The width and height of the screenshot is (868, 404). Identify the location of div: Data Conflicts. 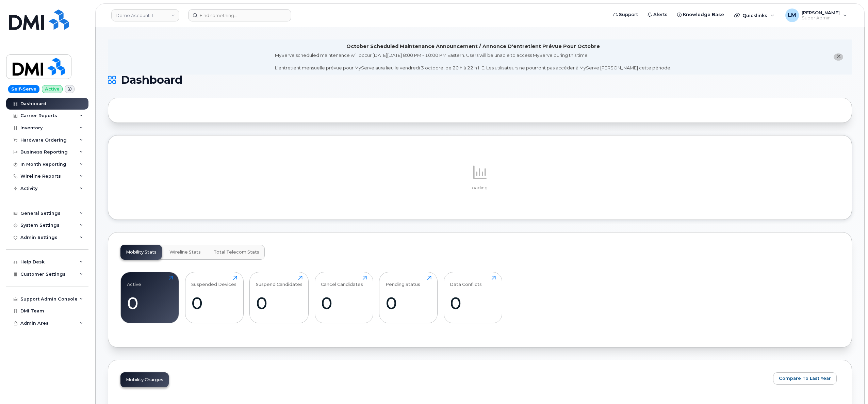
(466, 281).